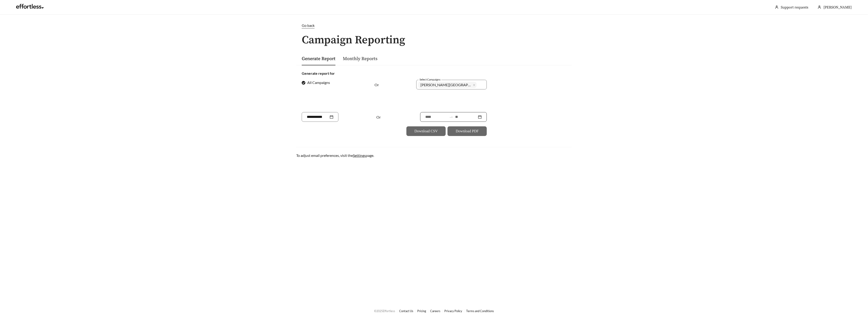 Image resolution: width=868 pixels, height=319 pixels. What do you see at coordinates (435, 311) in the screenshot?
I see `a: Careers` at bounding box center [435, 311].